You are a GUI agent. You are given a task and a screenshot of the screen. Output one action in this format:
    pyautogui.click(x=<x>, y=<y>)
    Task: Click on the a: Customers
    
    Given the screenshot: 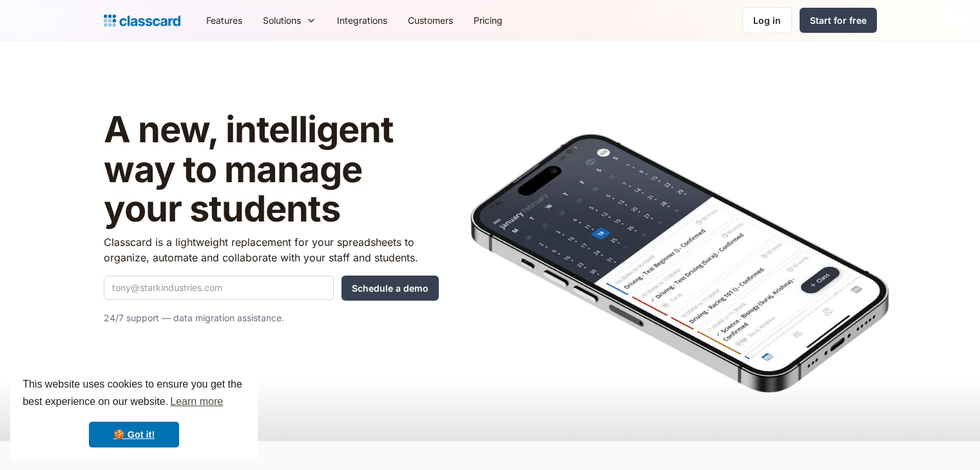 What is the action you would take?
    pyautogui.click(x=431, y=20)
    